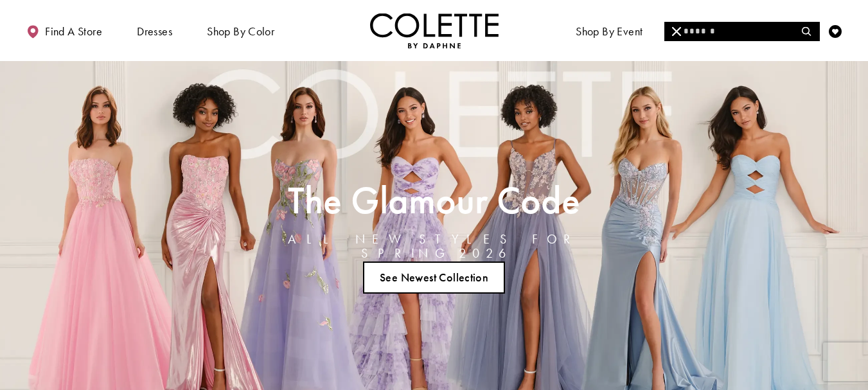 This screenshot has height=390, width=868. What do you see at coordinates (434, 278) in the screenshot?
I see `a: See Newest Collection The Glamour Code ALL NEW STYLES FOR SPRING 2026` at bounding box center [434, 278].